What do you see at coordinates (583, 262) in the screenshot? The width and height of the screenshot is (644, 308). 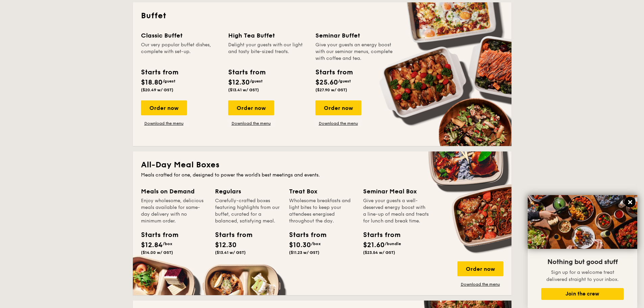 I see `span: Nothing but good stuff` at bounding box center [583, 262].